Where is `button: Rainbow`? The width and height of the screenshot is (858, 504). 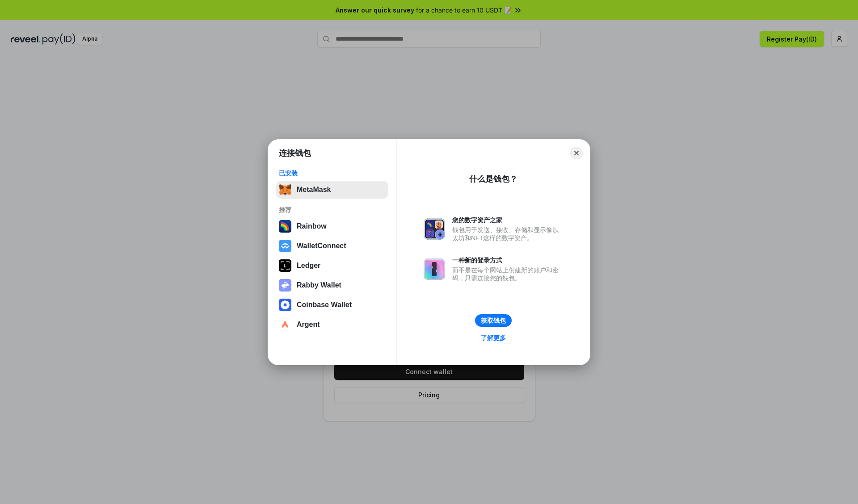 button: Rainbow is located at coordinates (332, 226).